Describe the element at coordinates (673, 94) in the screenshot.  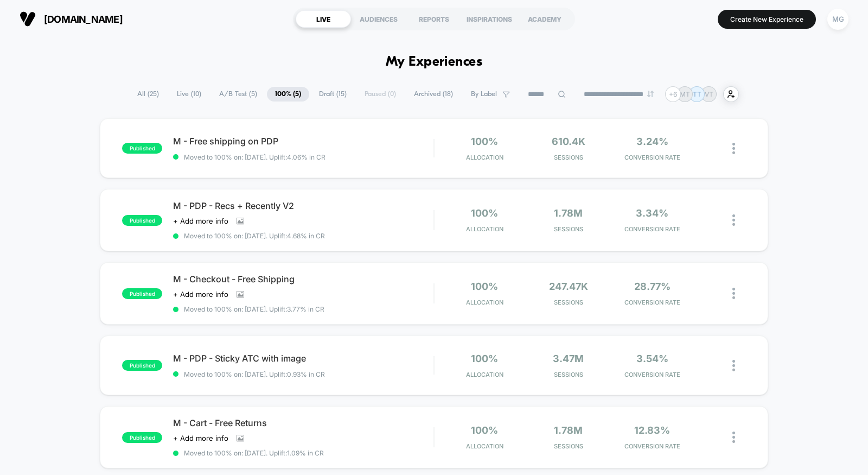
I see `div: + 6` at that location.